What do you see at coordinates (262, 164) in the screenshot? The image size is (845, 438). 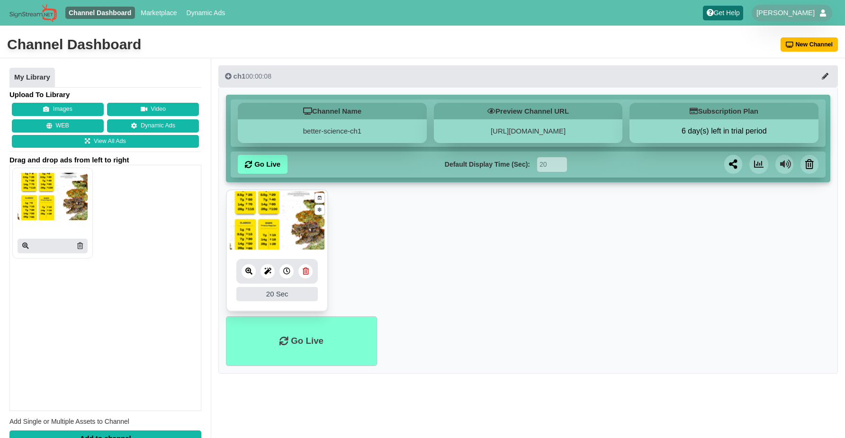 I see `a: Go Live` at bounding box center [262, 164].